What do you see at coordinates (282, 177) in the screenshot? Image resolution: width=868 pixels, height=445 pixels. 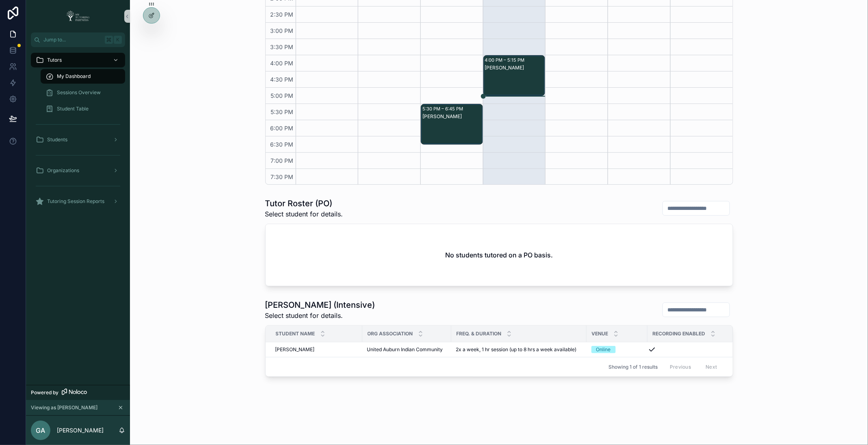 I see `span: 7:30 PM` at bounding box center [282, 177].